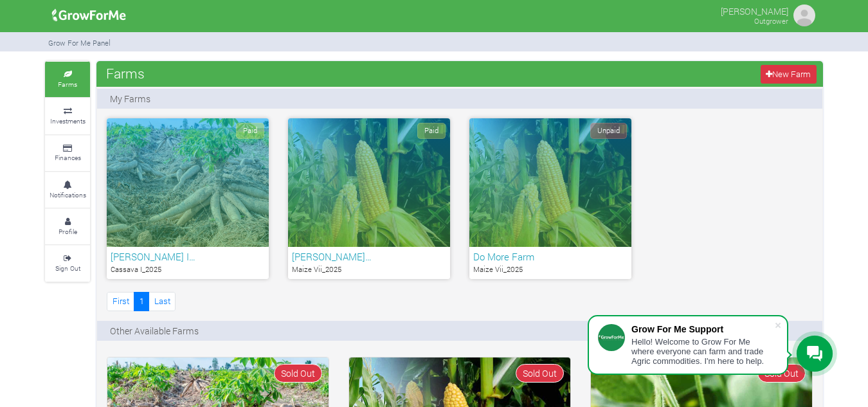  What do you see at coordinates (771, 20) in the screenshot?
I see `small: Outgrower` at bounding box center [771, 20].